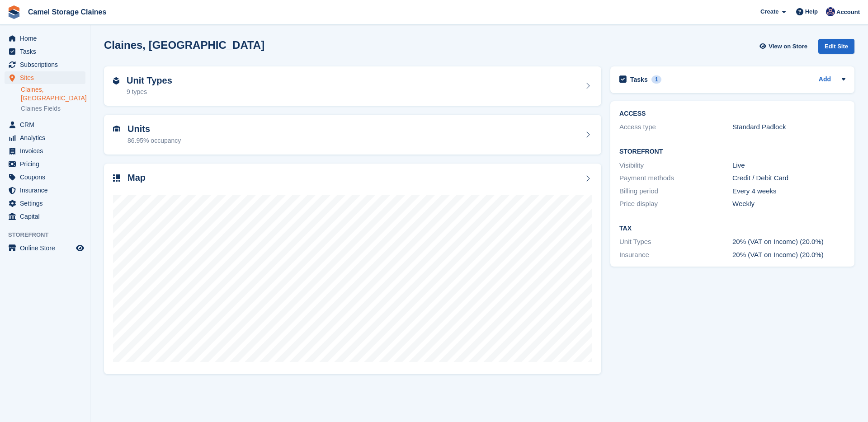 The height and width of the screenshot is (422, 868). I want to click on h2: Units, so click(155, 129).